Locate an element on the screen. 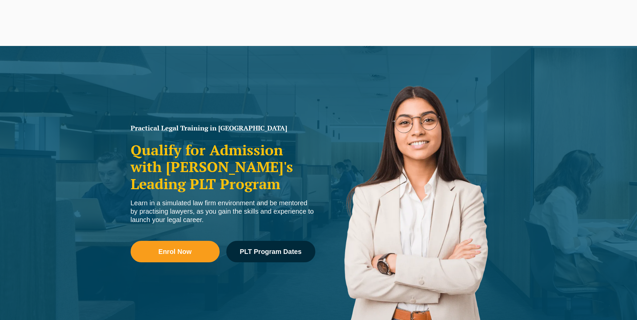 The width and height of the screenshot is (637, 320). span: Enrol Now is located at coordinates (175, 252).